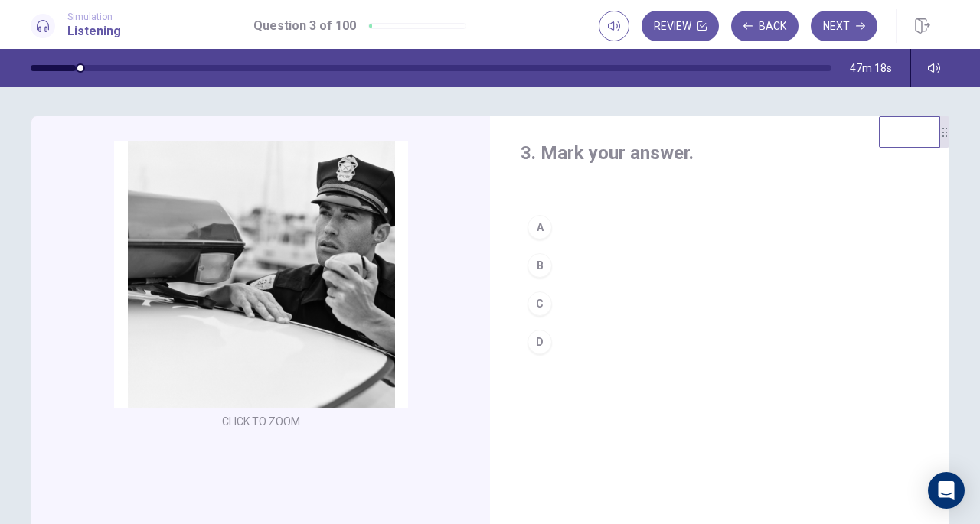 Image resolution: width=980 pixels, height=524 pixels. I want to click on div: A, so click(539, 227).